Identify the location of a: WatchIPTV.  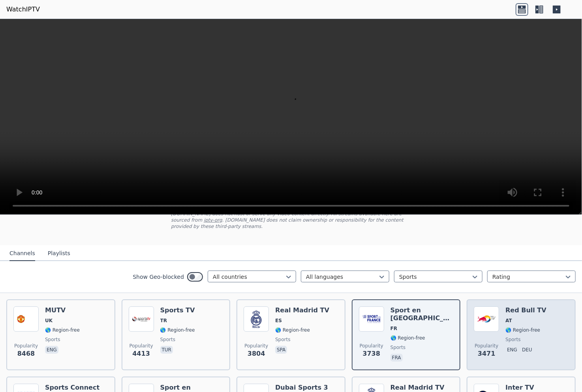
(23, 10).